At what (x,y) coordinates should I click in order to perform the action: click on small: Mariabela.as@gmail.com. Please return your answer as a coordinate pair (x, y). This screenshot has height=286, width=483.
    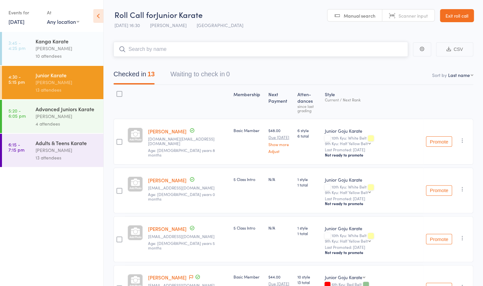
    Looking at the image, I should click on (188, 141).